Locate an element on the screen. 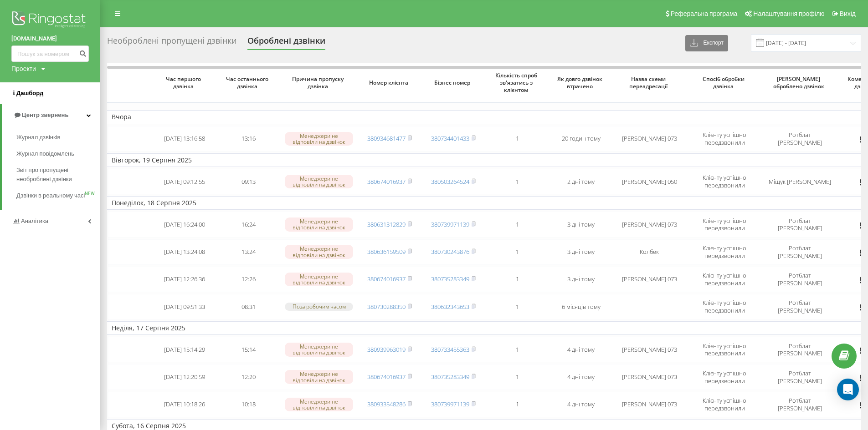 This screenshot has width=868, height=430. span: Журнал дзвінків is located at coordinates (38, 138).